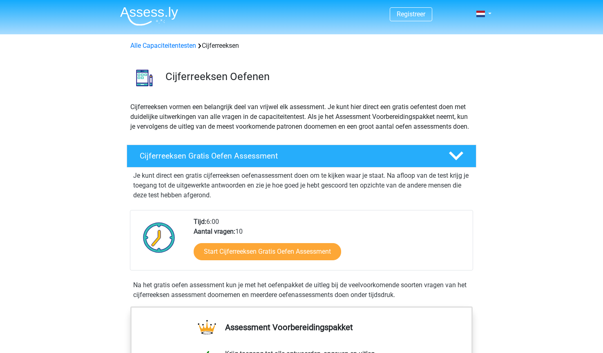 This screenshot has width=603, height=353. I want to click on h3: Cijferreeksen Oefenen, so click(317, 76).